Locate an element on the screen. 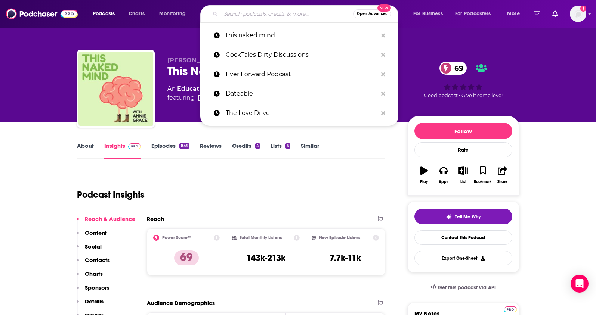 The width and height of the screenshot is (596, 315). a: Podchaser - Follow, Share and Rate Podcasts is located at coordinates (42, 14).